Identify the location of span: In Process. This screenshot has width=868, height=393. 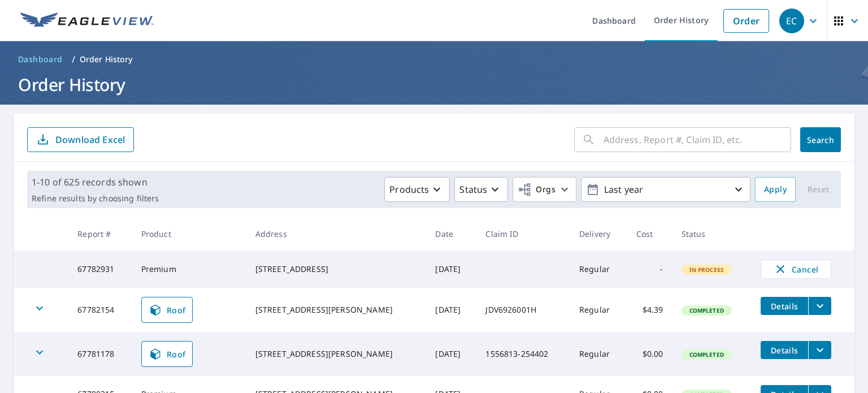
(707, 270).